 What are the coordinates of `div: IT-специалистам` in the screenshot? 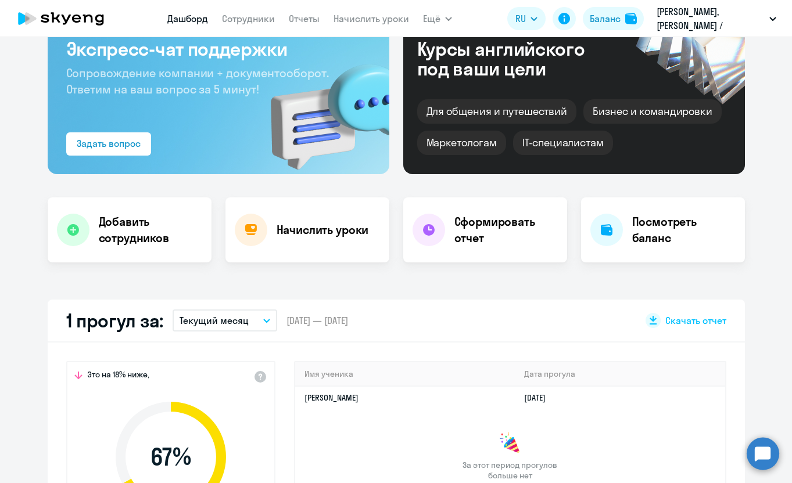 It's located at (563, 143).